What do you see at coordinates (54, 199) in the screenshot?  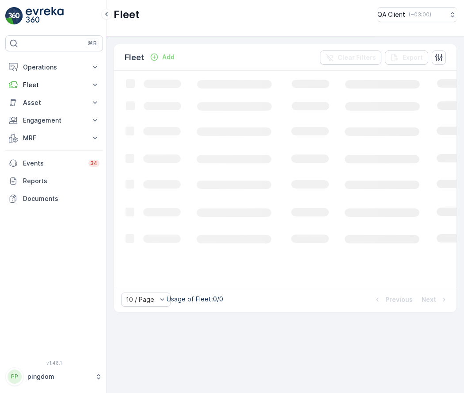 I see `a: Documents` at bounding box center [54, 199].